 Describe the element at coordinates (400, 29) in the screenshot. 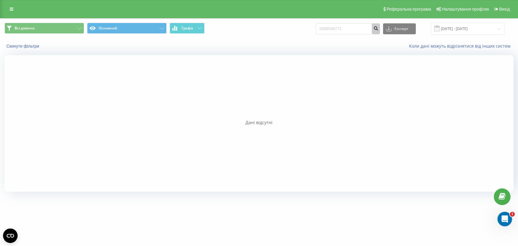

I see `button: Експорт` at that location.